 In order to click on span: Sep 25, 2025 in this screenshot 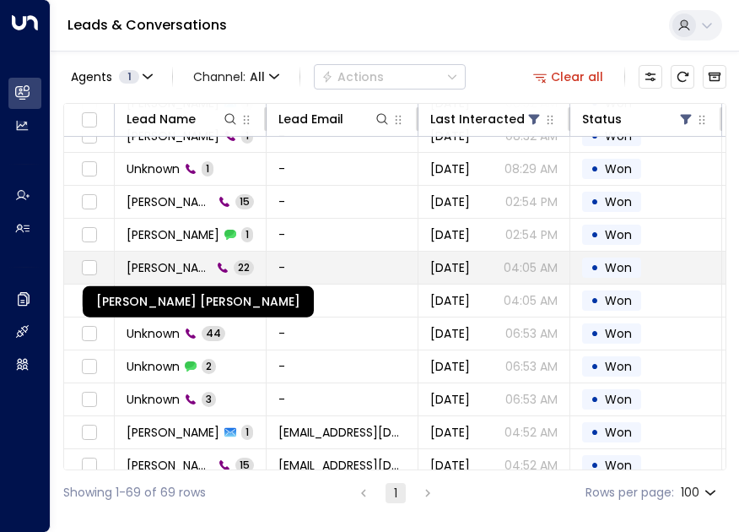, I will do `click(450, 169)`.